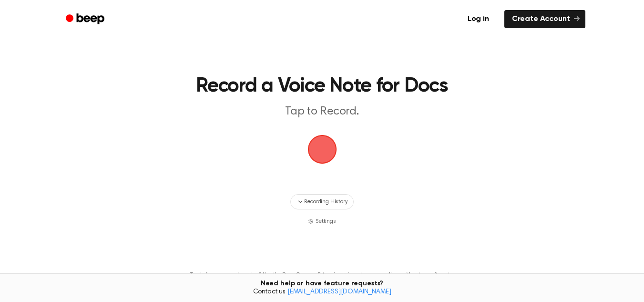 This screenshot has height=302, width=644. What do you see at coordinates (326, 222) in the screenshot?
I see `span: Settings` at bounding box center [326, 222].